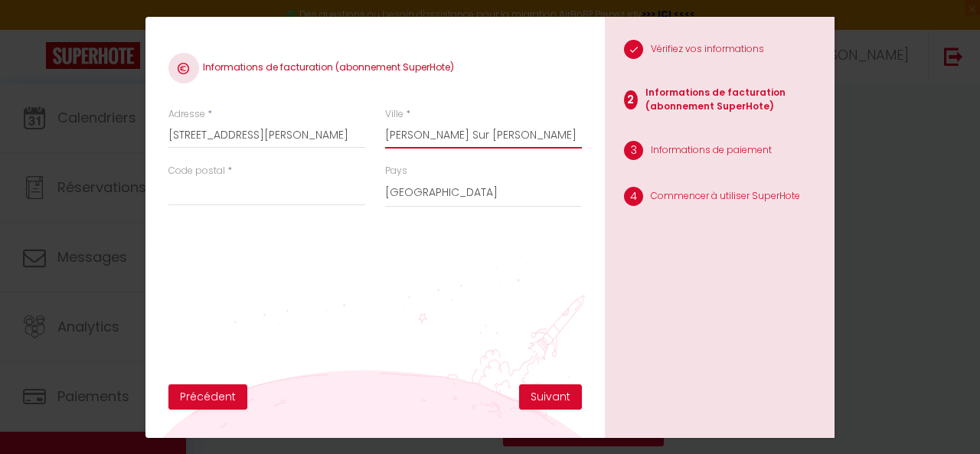 Image resolution: width=980 pixels, height=454 pixels. What do you see at coordinates (187, 114) in the screenshot?
I see `label: Adresse` at bounding box center [187, 114].